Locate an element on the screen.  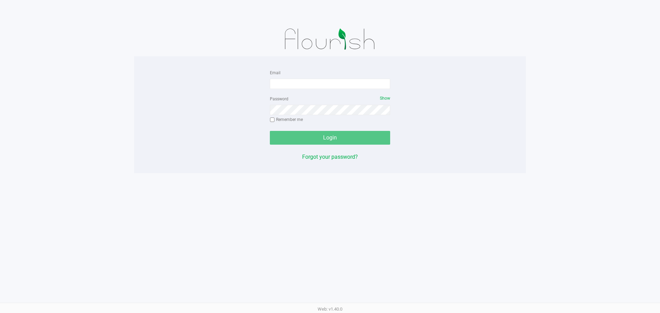
span: Web: v1.40.0 is located at coordinates (330, 309).